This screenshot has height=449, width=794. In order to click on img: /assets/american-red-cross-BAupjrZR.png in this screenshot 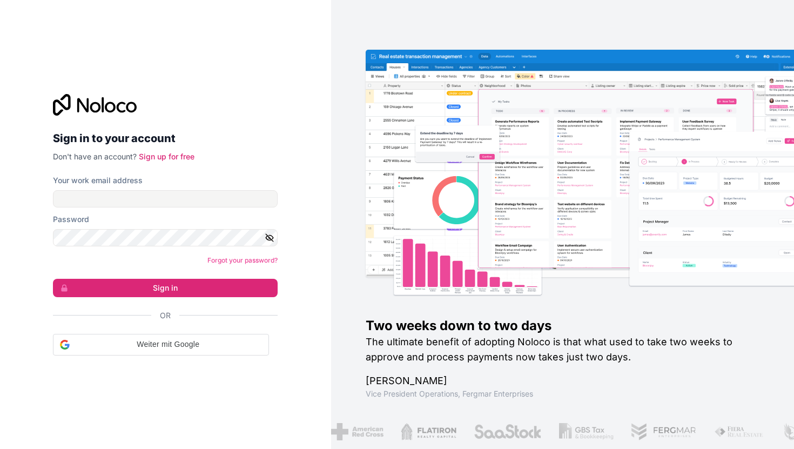, I will do `click(356, 432)`.